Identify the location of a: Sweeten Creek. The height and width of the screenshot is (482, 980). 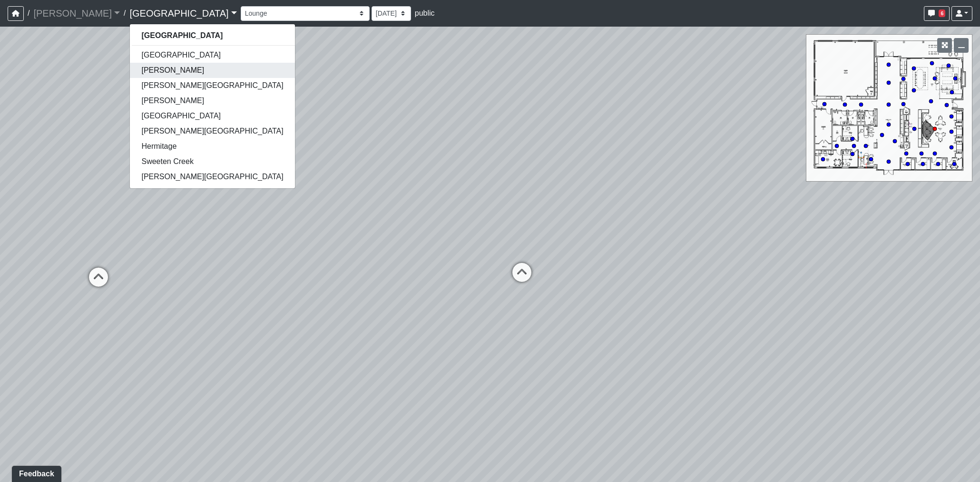
(212, 161).